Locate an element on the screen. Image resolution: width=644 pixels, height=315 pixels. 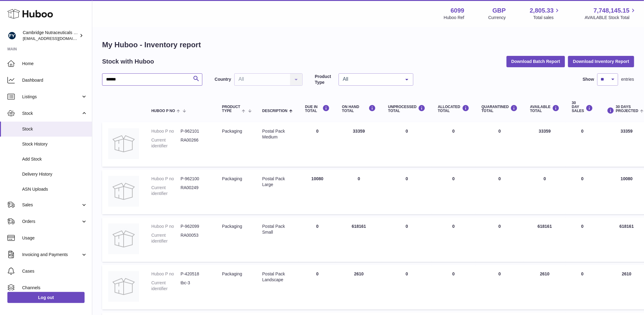
span: 7,748,145.15 is located at coordinates (612, 11).